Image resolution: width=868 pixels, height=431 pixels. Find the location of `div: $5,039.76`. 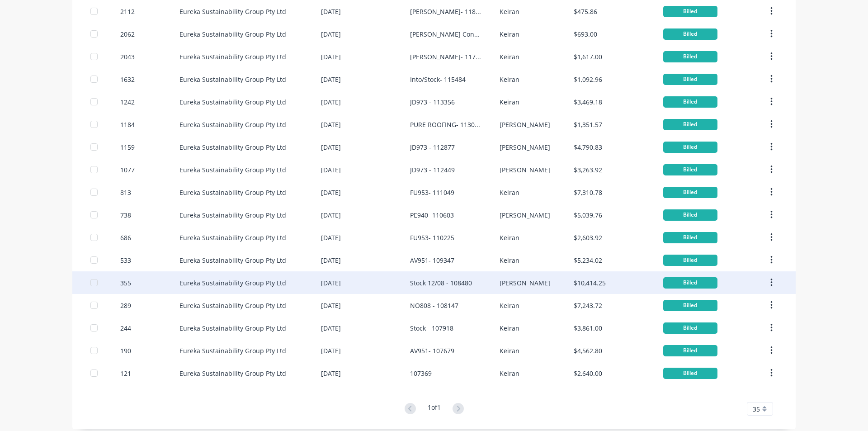

div: $5,039.76 is located at coordinates (588, 215).